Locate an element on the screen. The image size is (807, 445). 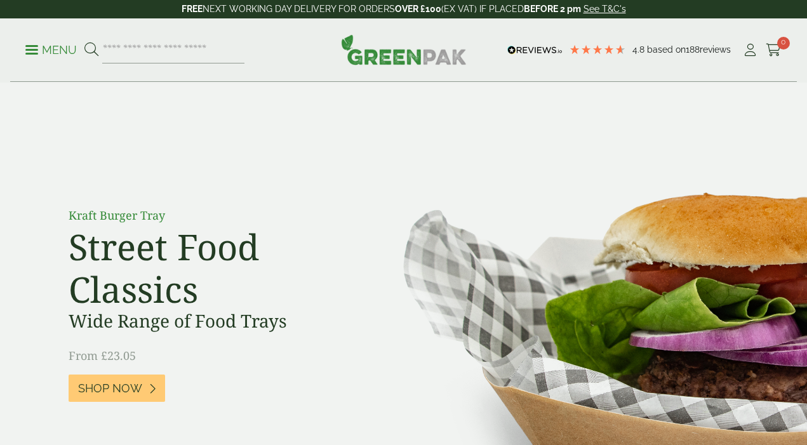
span: From £23.05 is located at coordinates (102, 355).